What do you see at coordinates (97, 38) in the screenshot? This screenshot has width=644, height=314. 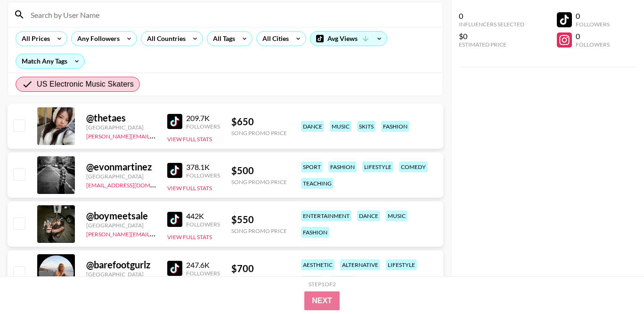 I see `div: Any Followers` at bounding box center [97, 38].